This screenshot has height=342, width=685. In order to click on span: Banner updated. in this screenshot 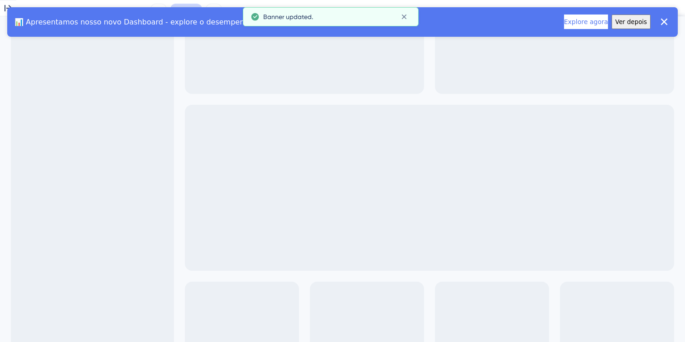, I will do `click(288, 17)`.